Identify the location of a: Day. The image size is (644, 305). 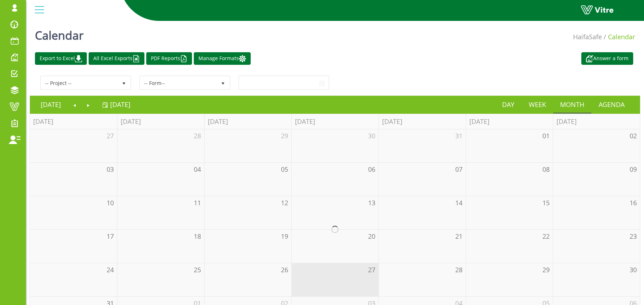
(508, 105).